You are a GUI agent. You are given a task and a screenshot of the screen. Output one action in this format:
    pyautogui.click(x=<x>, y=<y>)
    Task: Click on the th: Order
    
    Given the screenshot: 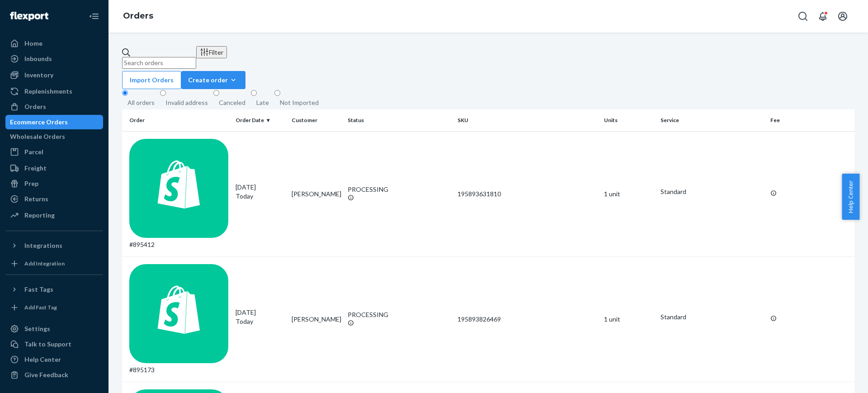 What is the action you would take?
    pyautogui.click(x=177, y=120)
    